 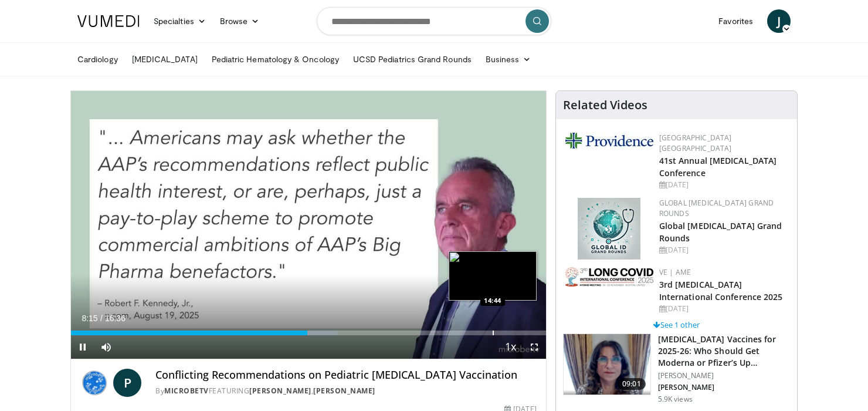 I want to click on img: MicrobeTV, so click(x=94, y=383).